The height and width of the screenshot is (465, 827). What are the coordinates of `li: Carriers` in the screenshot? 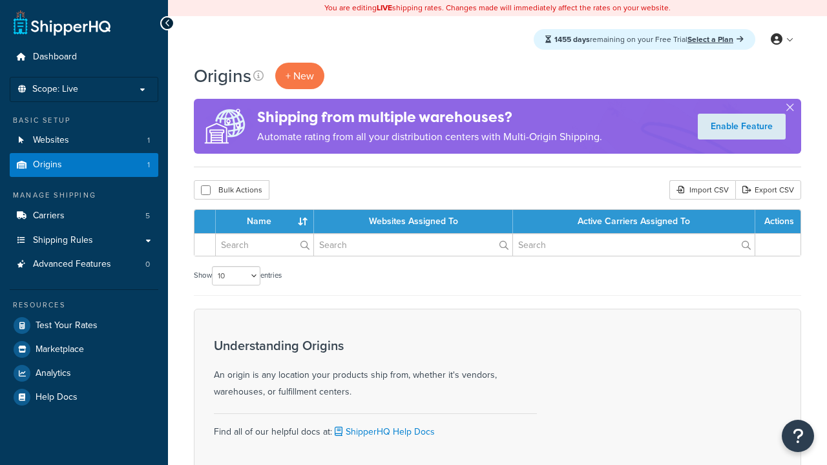 It's located at (84, 216).